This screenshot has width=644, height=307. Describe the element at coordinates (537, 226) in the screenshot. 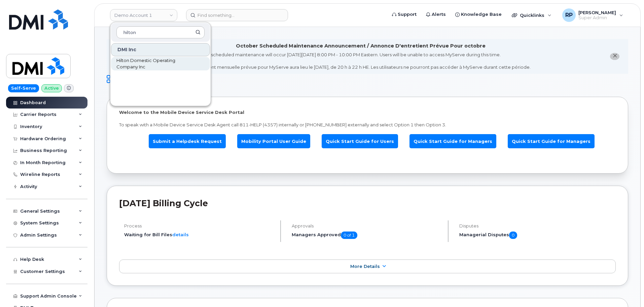

I see `h4: Disputes` at that location.